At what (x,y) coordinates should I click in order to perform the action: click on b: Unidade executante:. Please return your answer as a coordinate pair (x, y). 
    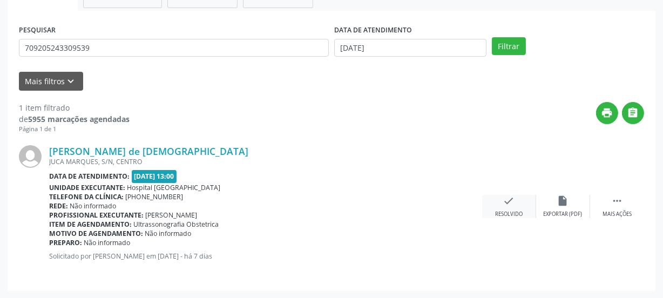
    Looking at the image, I should click on (87, 187).